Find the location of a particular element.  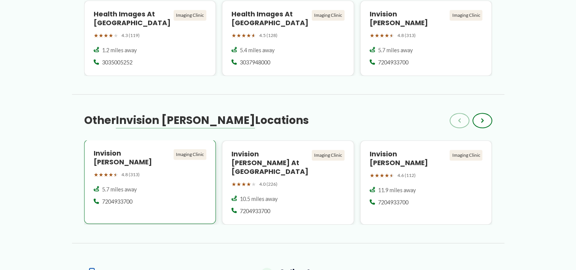

span: 1.2 miles away is located at coordinates (119, 50).